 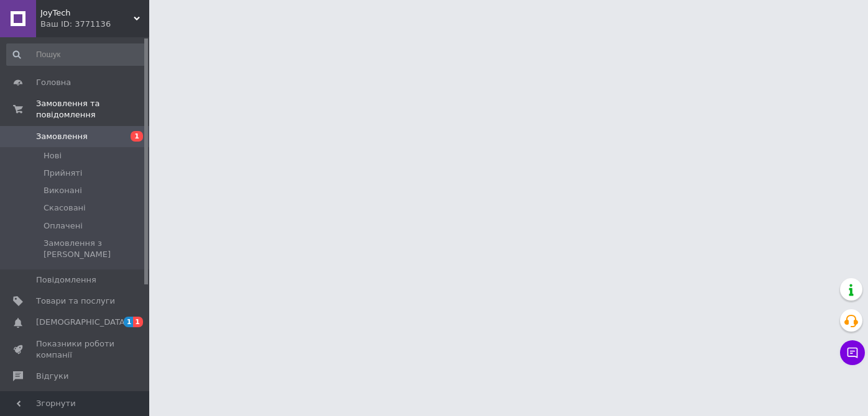 What do you see at coordinates (52, 156) in the screenshot?
I see `span: Нові` at bounding box center [52, 156].